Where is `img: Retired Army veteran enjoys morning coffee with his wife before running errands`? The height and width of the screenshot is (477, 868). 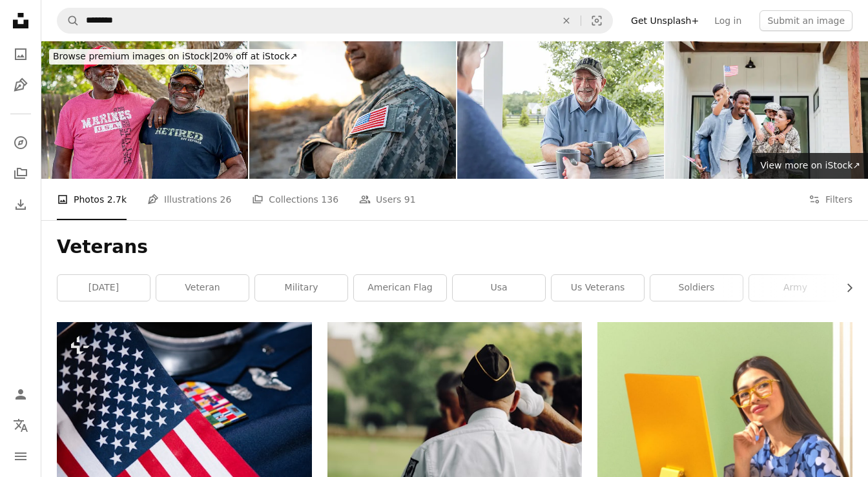
img: Retired Army veteran enjoys morning coffee with his wife before running errands is located at coordinates (561, 110).